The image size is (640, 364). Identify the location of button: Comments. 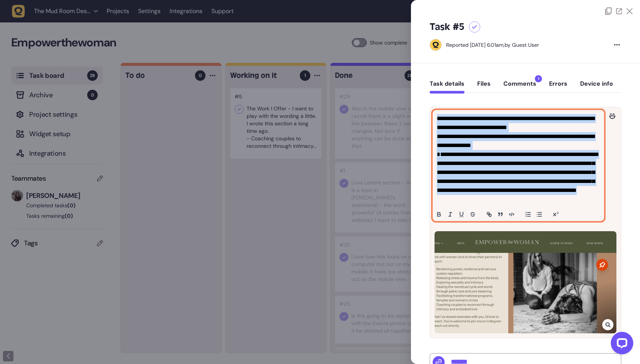
(520, 87).